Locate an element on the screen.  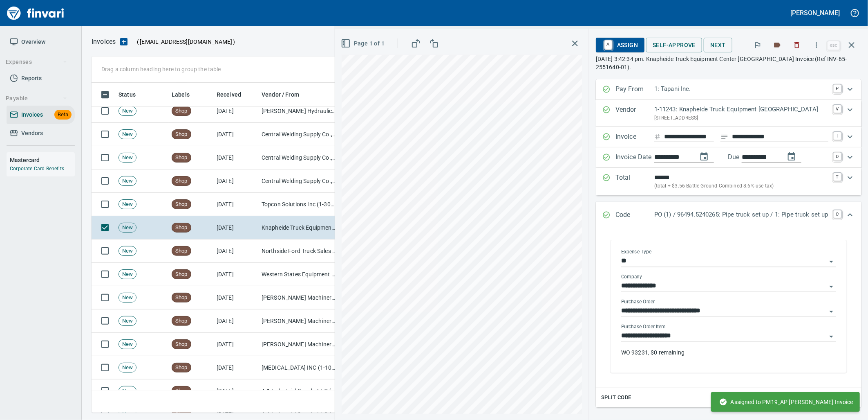
button: Expenses is located at coordinates (36, 62).